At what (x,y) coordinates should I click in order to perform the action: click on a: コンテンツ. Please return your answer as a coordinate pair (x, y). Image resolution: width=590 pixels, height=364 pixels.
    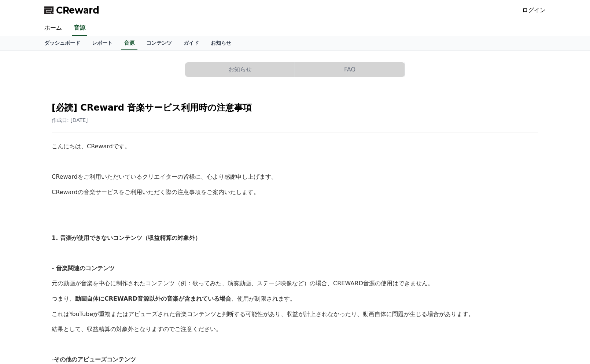
    Looking at the image, I should click on (159, 43).